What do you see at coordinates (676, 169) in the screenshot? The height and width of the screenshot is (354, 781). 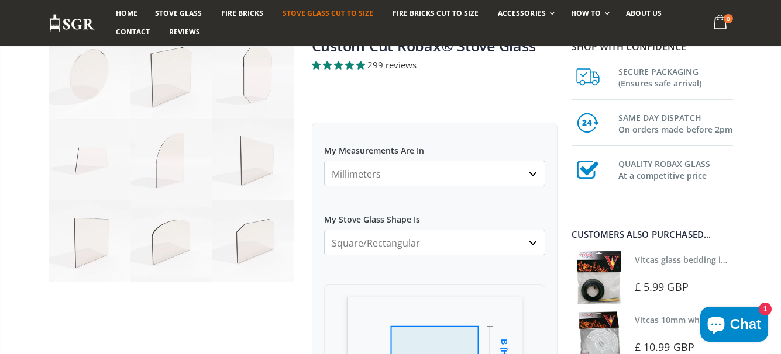 I see `h3: QUALITY ROBAX GLASS At a competitive price` at bounding box center [676, 169].